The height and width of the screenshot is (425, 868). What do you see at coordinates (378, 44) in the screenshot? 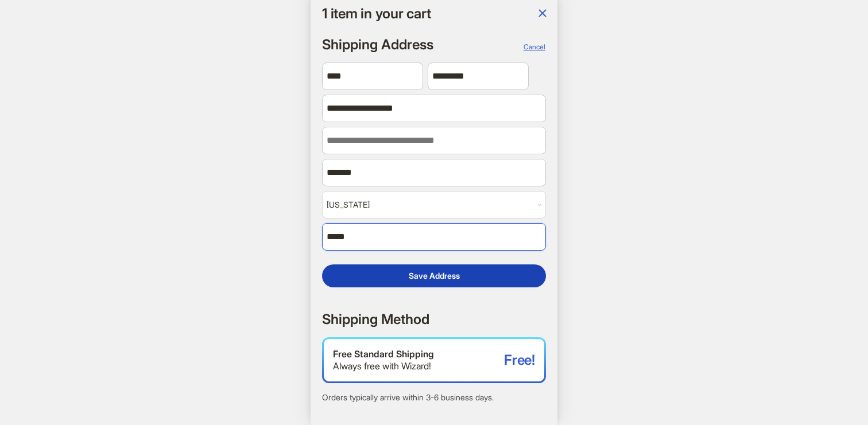
I see `h2: Shipping Address` at bounding box center [378, 44].